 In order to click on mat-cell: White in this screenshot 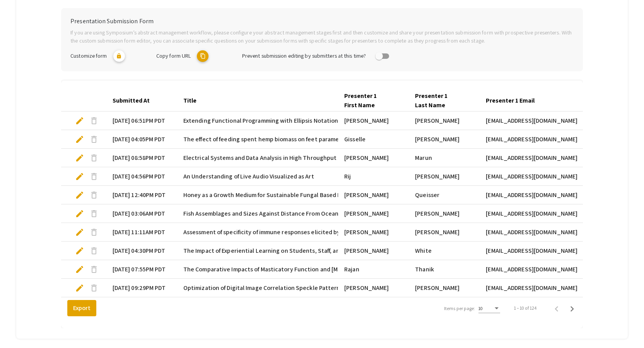, I will do `click(444, 251)`.